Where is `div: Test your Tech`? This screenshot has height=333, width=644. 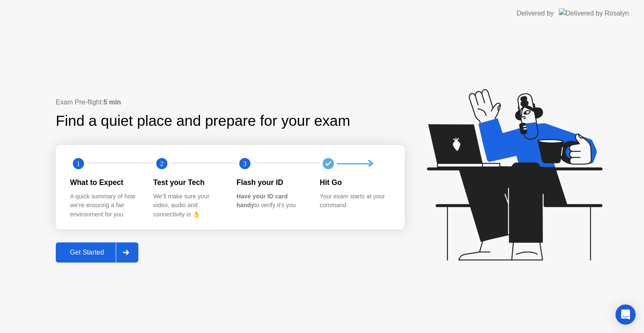
div: Test your Tech is located at coordinates (188, 182).